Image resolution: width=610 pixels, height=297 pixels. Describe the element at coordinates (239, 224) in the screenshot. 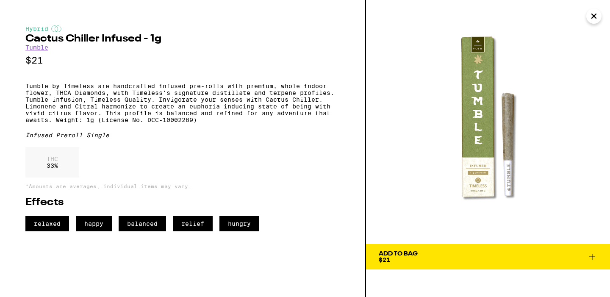

I see `span: hungry` at that location.